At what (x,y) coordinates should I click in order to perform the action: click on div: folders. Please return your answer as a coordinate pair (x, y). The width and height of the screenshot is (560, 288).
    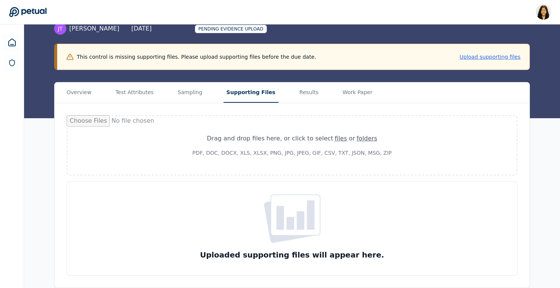
    Looking at the image, I should click on (366, 138).